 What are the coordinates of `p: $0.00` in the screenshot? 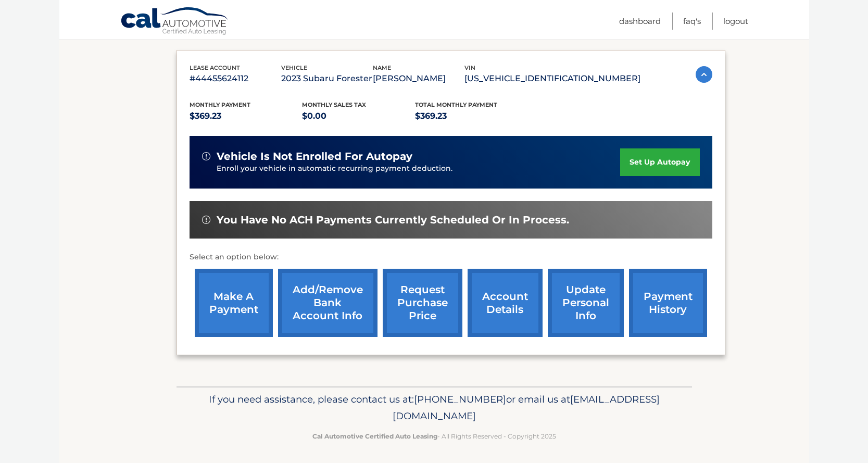 It's located at (358, 116).